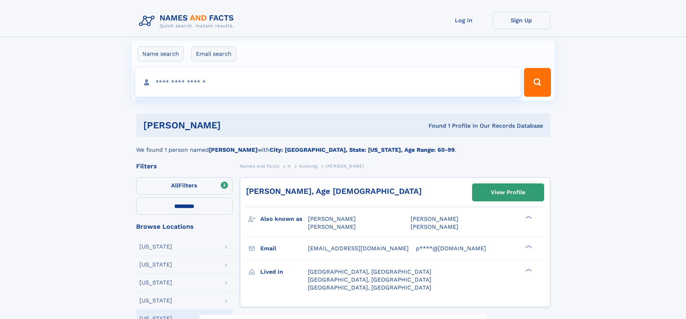 The width and height of the screenshot is (686, 319). Describe the element at coordinates (175, 185) in the screenshot. I see `span: All` at that location.